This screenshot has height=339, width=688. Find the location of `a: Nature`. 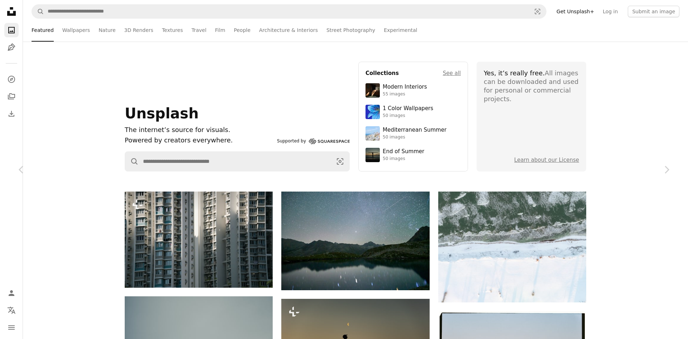

a: Nature is located at coordinates (107, 30).